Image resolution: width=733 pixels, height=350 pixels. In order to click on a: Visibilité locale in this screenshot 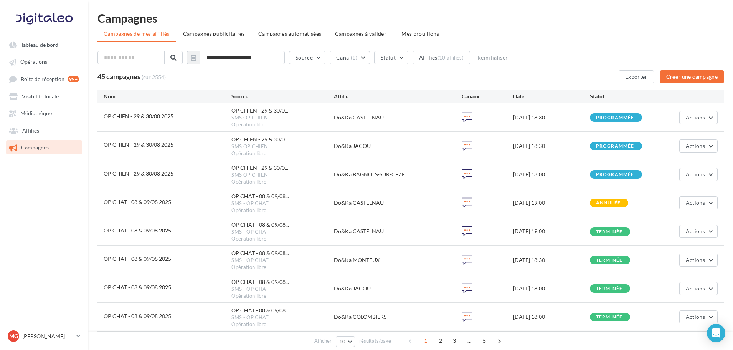, I will do `click(44, 96)`.